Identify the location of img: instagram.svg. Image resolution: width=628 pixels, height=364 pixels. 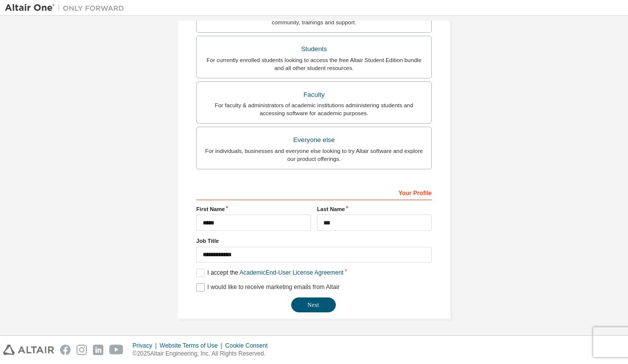
(82, 350).